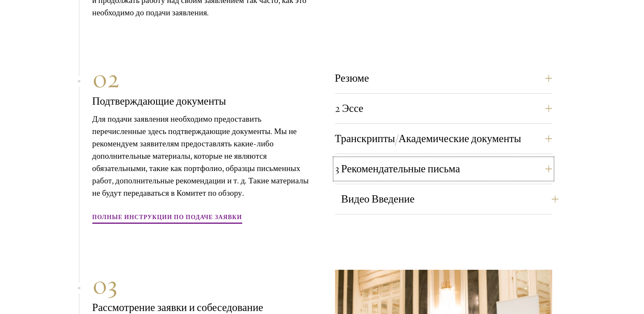  What do you see at coordinates (201, 101) in the screenshot?
I see `h3: Подтверждающие документы` at bounding box center [201, 101].